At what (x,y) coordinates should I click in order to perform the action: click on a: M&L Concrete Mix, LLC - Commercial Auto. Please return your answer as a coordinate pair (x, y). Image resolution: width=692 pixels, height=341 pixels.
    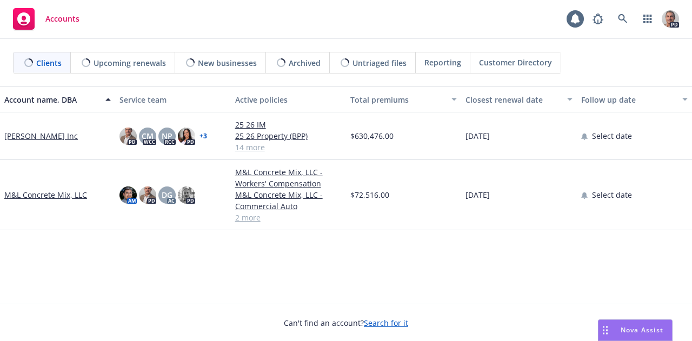
    Looking at the image, I should click on (288, 200).